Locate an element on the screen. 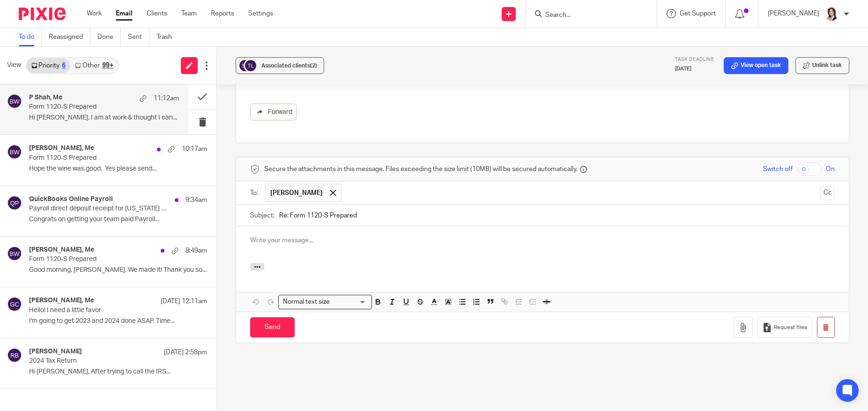  p: 2024 Tax Return is located at coordinates (100, 361).